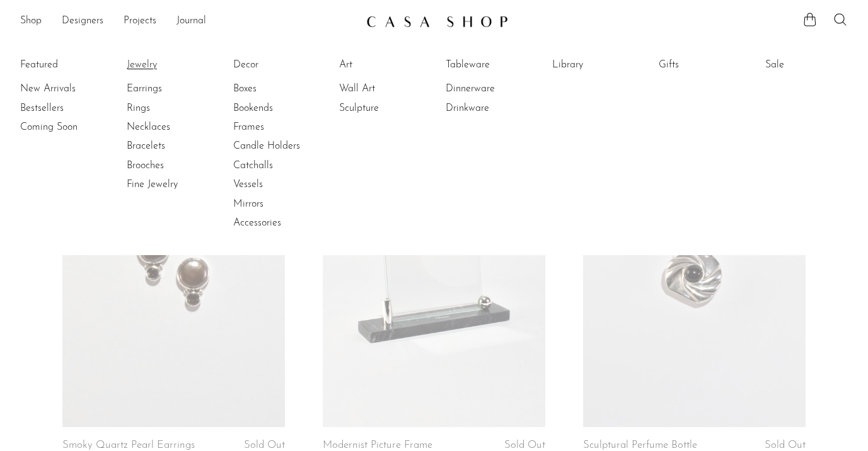 The height and width of the screenshot is (451, 868). What do you see at coordinates (280, 65) in the screenshot?
I see `a: Decor` at bounding box center [280, 65].